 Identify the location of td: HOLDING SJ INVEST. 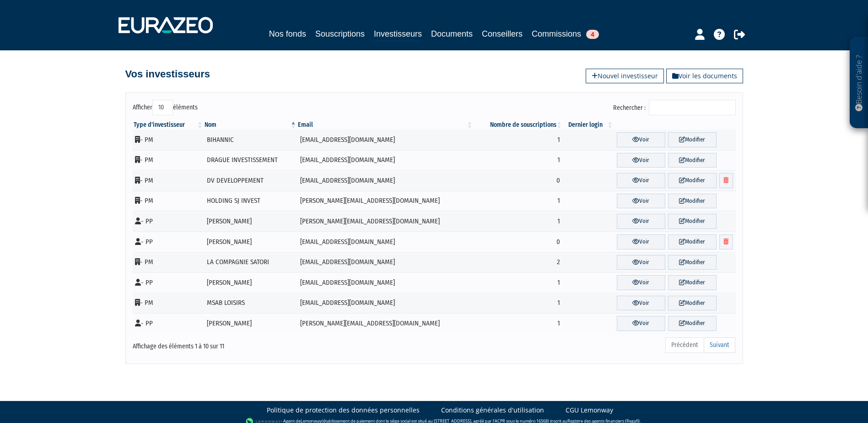
(250, 201).